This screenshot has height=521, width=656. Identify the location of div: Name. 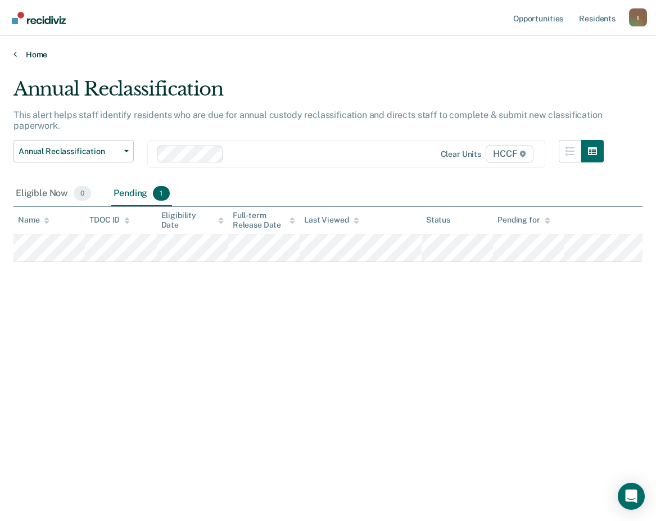
(34, 220).